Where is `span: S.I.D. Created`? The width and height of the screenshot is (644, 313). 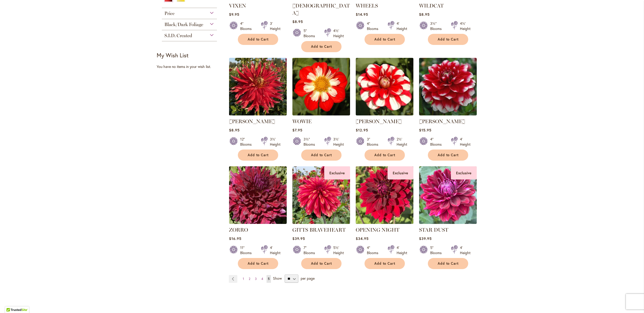
span: S.I.D. Created is located at coordinates (178, 36).